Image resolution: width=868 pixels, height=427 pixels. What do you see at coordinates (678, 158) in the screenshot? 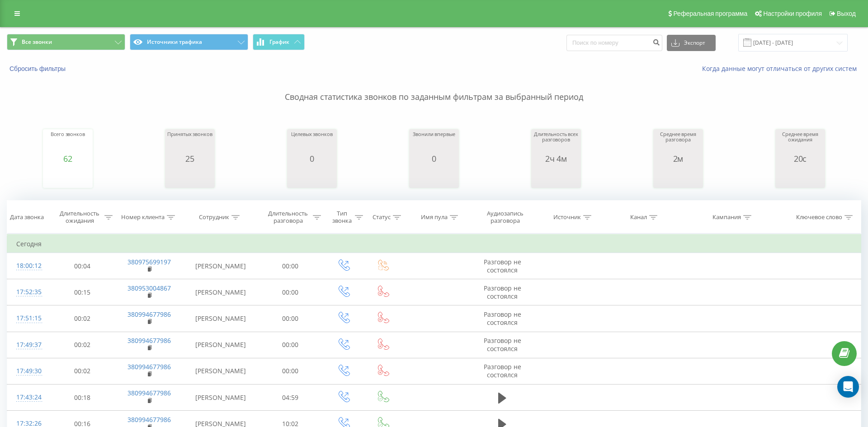
I see `div: 2м` at bounding box center [678, 158].